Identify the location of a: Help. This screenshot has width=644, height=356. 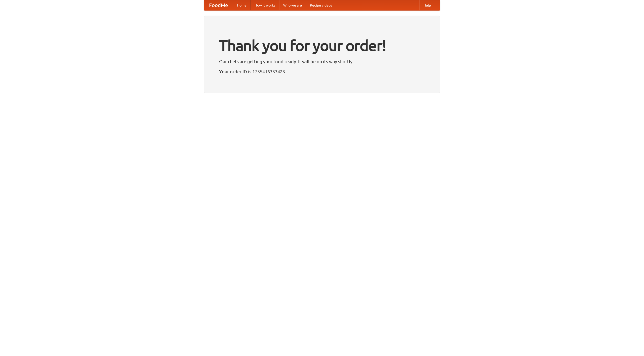
(427, 5).